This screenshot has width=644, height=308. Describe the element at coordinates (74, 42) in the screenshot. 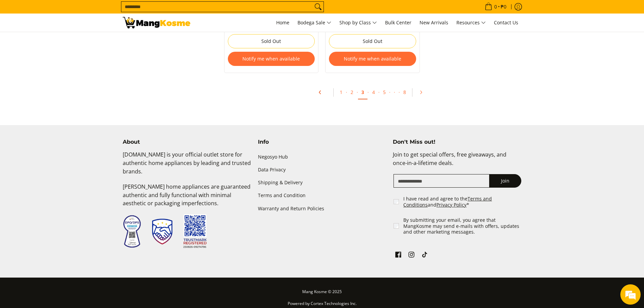

I see `div: Chat with us now` at that location.